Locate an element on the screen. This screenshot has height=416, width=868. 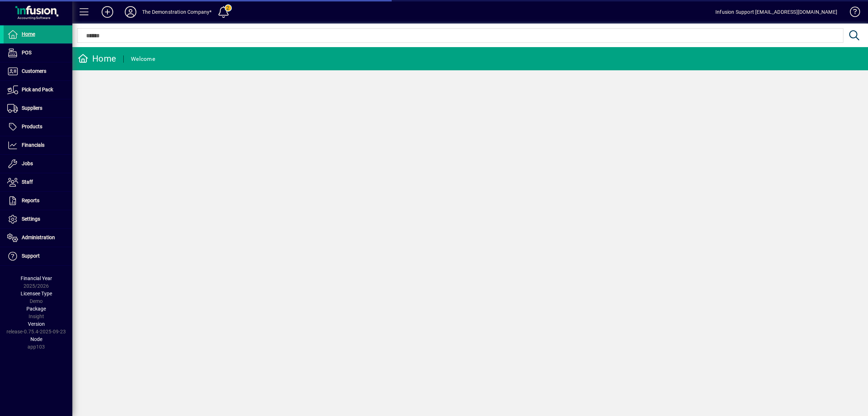
span: Pick and Pack is located at coordinates (38, 90).